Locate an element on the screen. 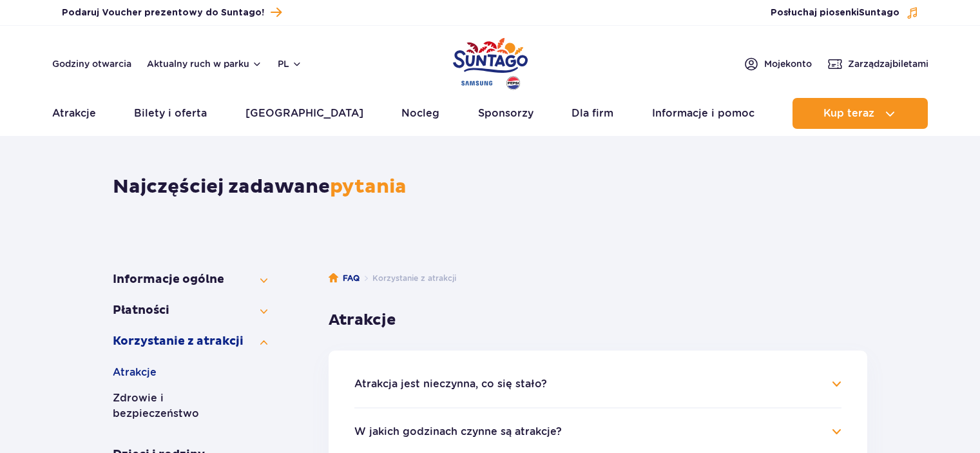 This screenshot has height=453, width=980. span: Zarządzaj biletami is located at coordinates (887, 63).